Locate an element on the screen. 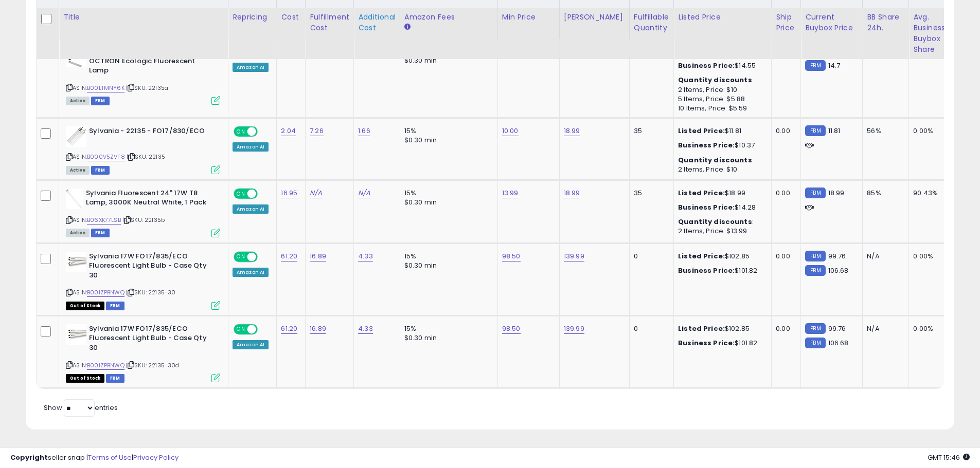 This screenshot has height=468, width=980. b: Sylvania Fluorescent 24" 17W T8 Lamp, 3000K Neutral White, 1 Pack is located at coordinates (148, 199).